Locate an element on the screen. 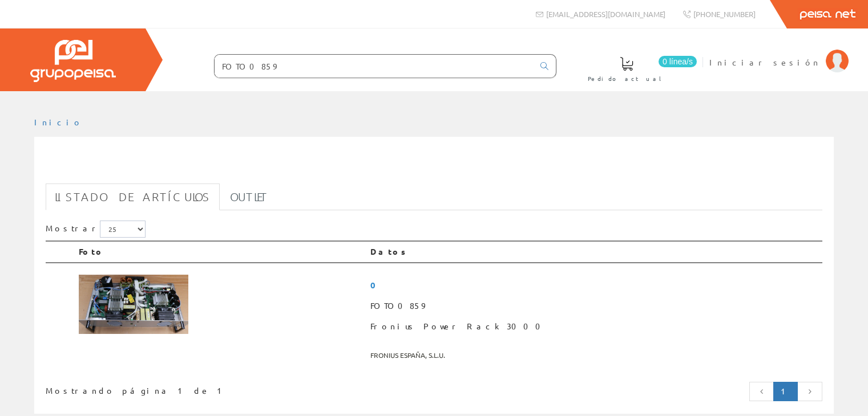  a: Outlet is located at coordinates (249, 197).